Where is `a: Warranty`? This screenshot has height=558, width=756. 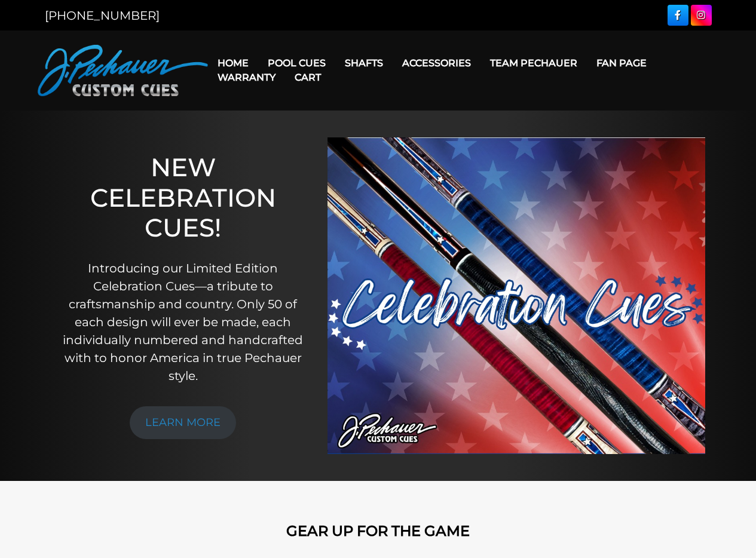 a: Warranty is located at coordinates (246, 77).